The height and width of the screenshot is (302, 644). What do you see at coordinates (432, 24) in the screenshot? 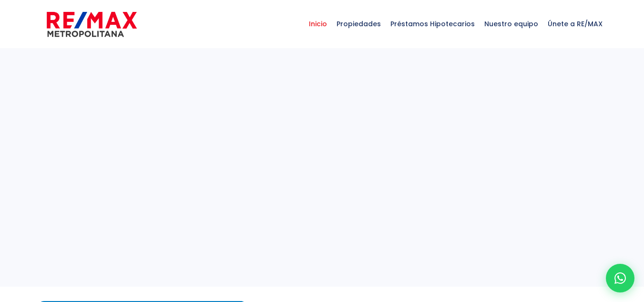
I see `span: Préstamos Hipotecarios` at bounding box center [432, 24].